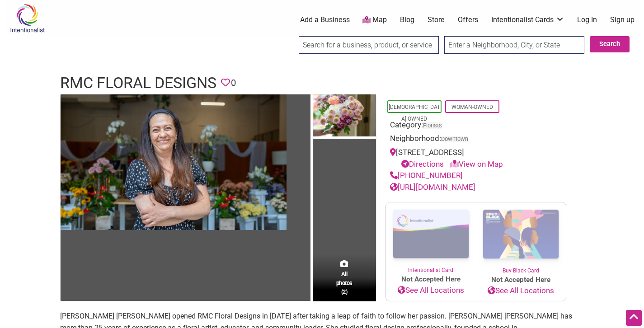 This screenshot has width=644, height=328. What do you see at coordinates (472, 107) in the screenshot?
I see `a: Woman-Owned` at bounding box center [472, 107].